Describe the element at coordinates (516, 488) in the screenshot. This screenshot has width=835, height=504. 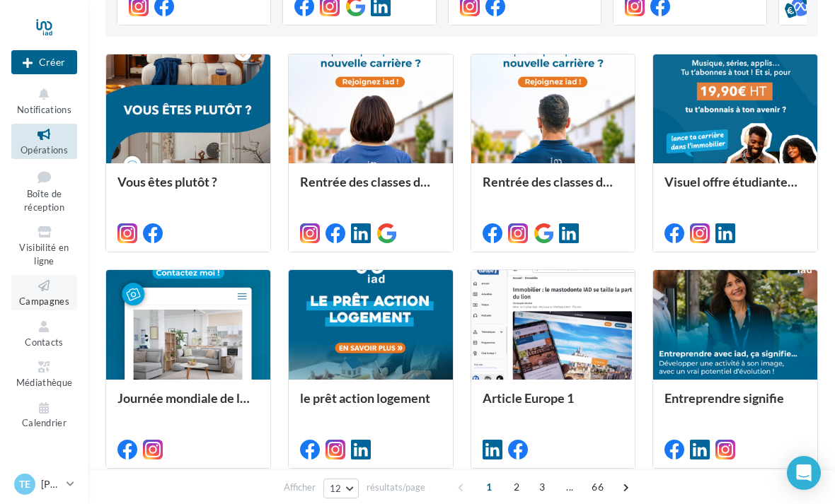
I see `span: 2` at that location.